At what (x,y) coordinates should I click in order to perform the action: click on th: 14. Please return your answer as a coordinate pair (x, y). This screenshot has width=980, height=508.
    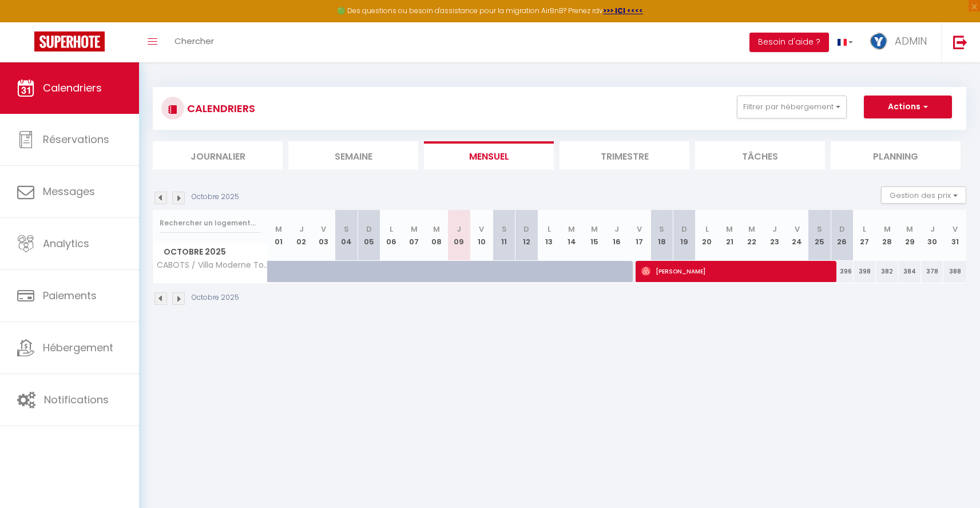
    Looking at the image, I should click on (572, 236).